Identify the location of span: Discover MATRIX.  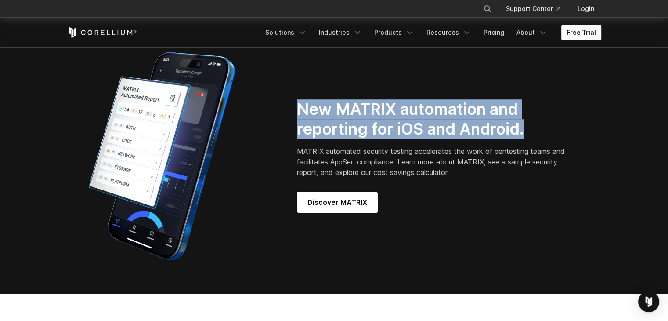
(337, 202).